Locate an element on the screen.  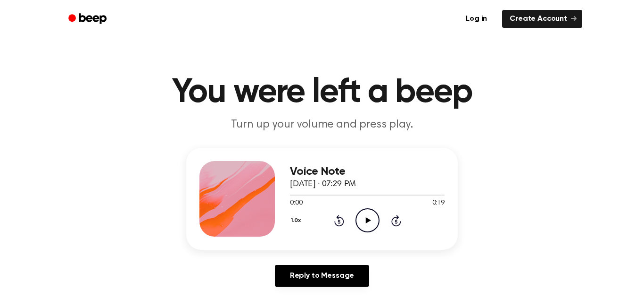
button: 1.0x is located at coordinates (297, 221).